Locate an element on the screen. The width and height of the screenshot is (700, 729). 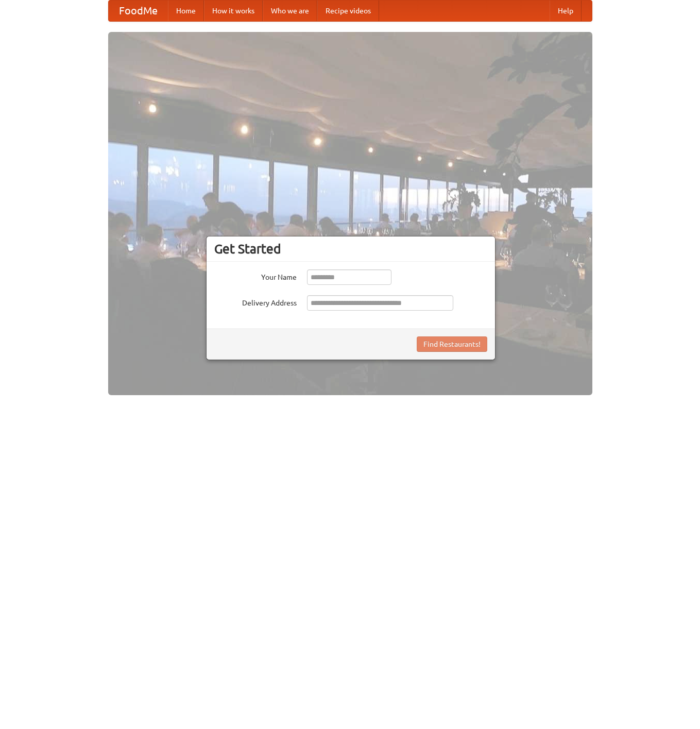
a: Recipe videos is located at coordinates (348, 11).